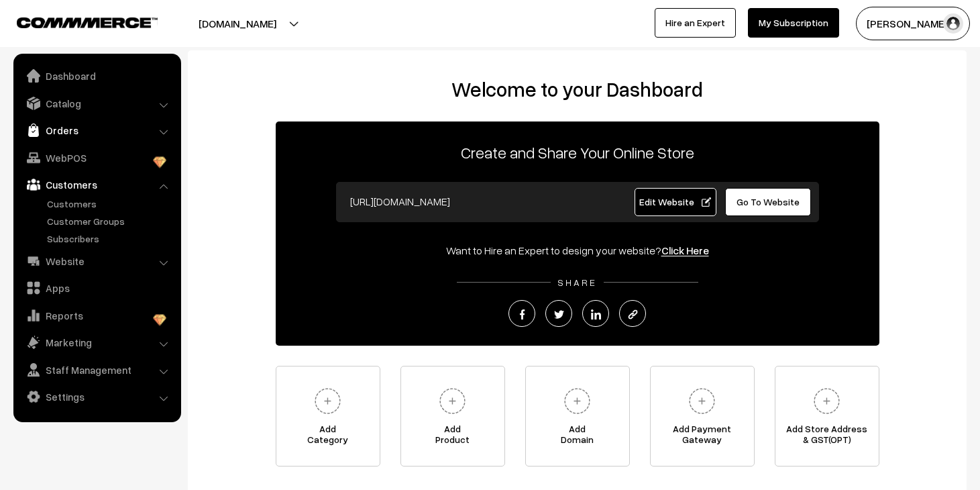 The width and height of the screenshot is (980, 490). What do you see at coordinates (97, 76) in the screenshot?
I see `a: Dashboard` at bounding box center [97, 76].